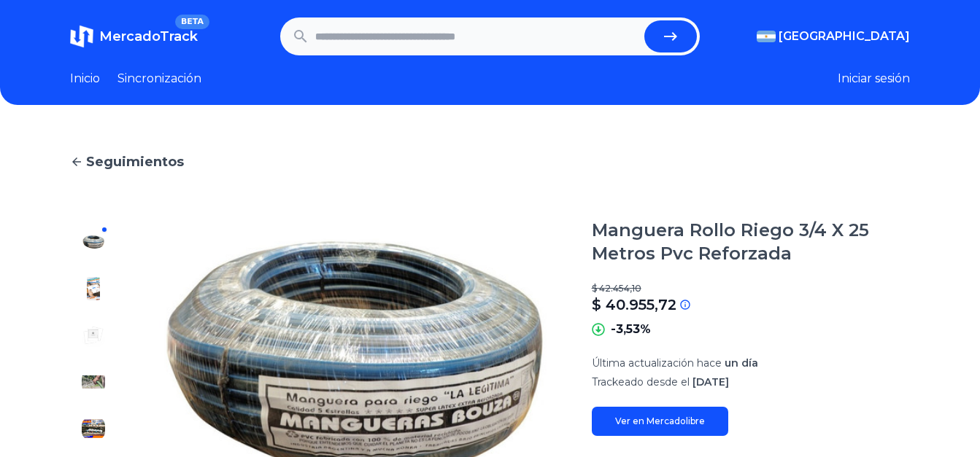  I want to click on img: MercadoTrack, so click(82, 37).